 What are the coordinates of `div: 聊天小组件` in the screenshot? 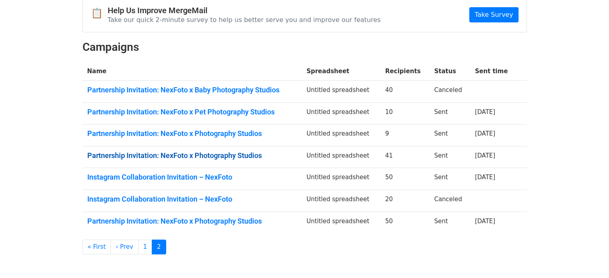 It's located at (589, 259).